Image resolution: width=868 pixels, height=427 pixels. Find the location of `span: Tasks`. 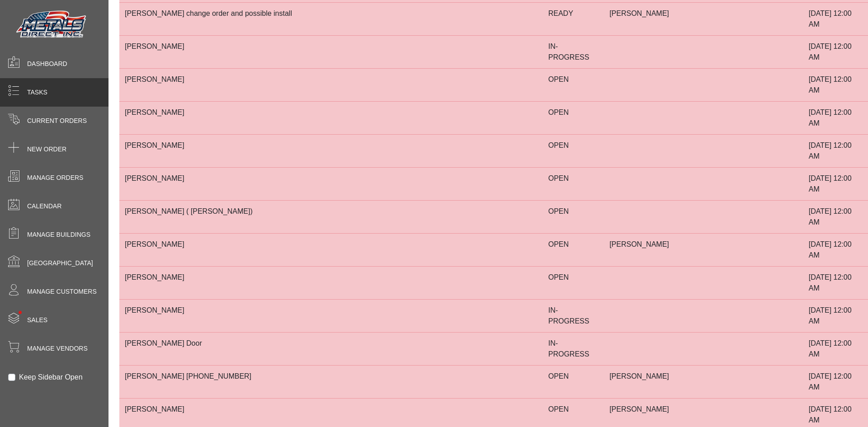

span: Tasks is located at coordinates (37, 92).